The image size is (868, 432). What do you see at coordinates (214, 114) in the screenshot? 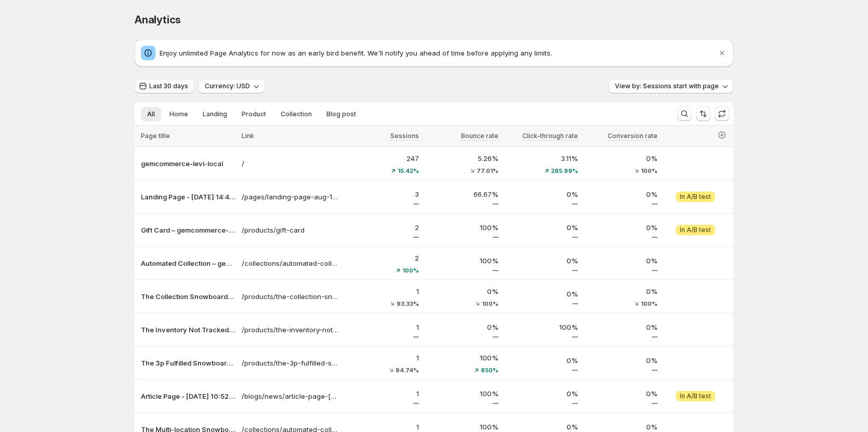
I see `span: Landing` at bounding box center [214, 114].